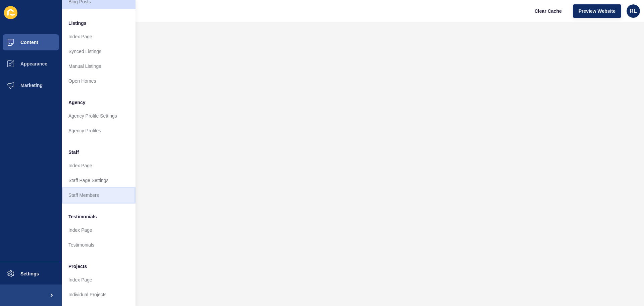 Image resolution: width=644 pixels, height=306 pixels. Describe the element at coordinates (73, 152) in the screenshot. I see `span: Staff` at that location.